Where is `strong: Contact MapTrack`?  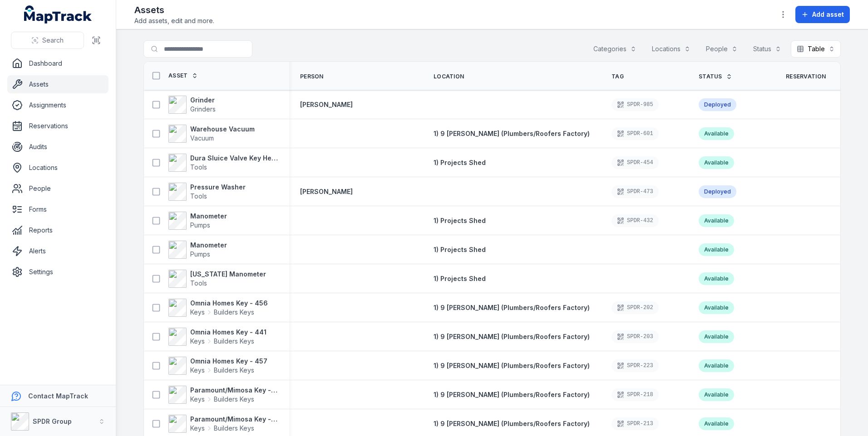
strong: Contact MapTrack is located at coordinates (58, 396).